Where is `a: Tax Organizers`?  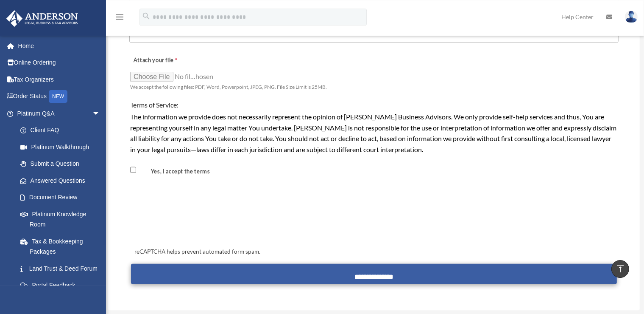
a: Tax Organizers is located at coordinates (59, 79).